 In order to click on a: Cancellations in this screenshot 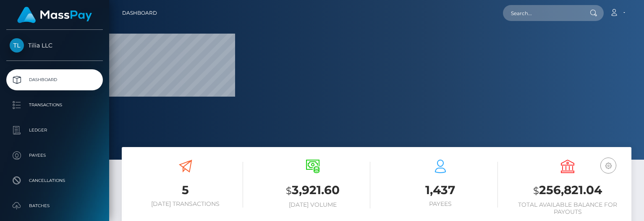, I will do `click(55, 180)`.